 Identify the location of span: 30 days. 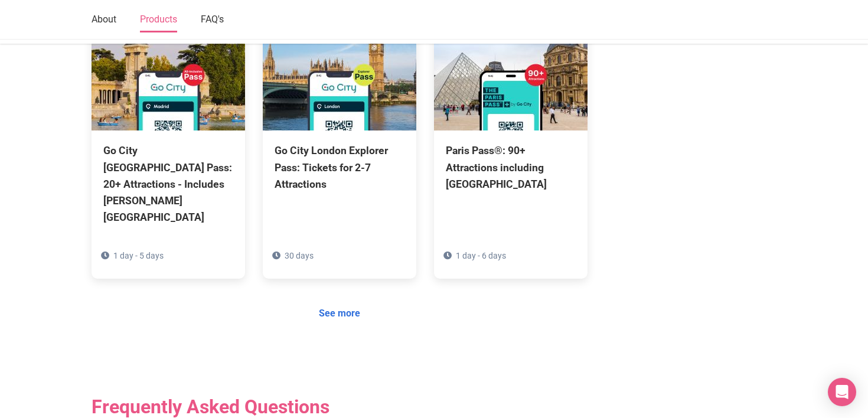
(299, 256).